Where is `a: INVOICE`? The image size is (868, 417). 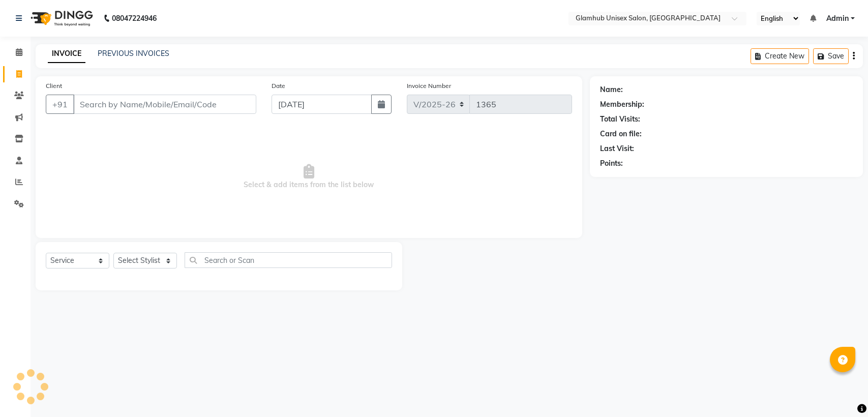 a: INVOICE is located at coordinates (67, 54).